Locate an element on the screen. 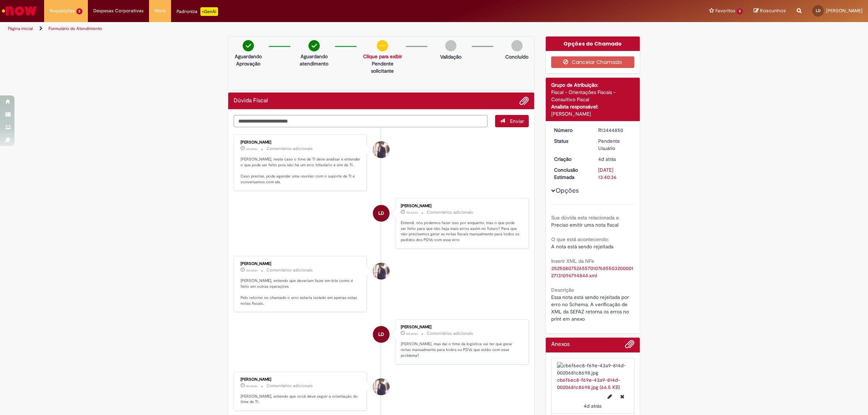 This screenshot has height=415, width=868. time: 26/08/2025 08:07:14 is located at coordinates (593, 406).